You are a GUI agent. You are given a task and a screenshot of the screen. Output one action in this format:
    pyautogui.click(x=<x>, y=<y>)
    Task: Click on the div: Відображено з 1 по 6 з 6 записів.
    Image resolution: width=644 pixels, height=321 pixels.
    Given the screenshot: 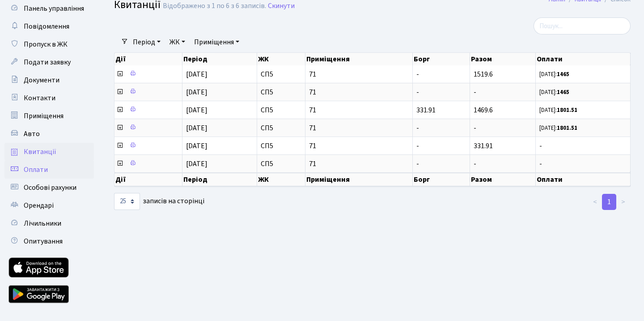 What is the action you would take?
    pyautogui.click(x=214, y=6)
    